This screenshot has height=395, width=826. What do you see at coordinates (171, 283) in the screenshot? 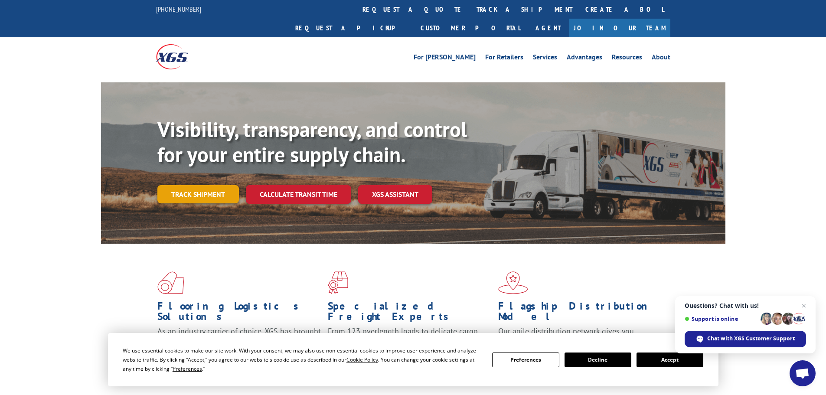
I see `img: xgs-icon-total-supply-chain-intelligence-red` at bounding box center [171, 283].